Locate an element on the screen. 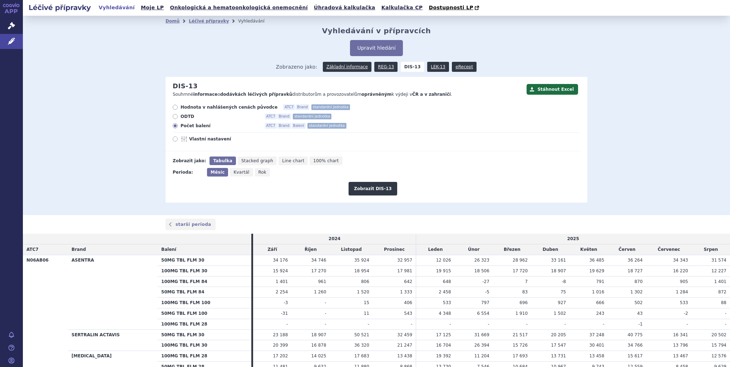  span: 32 459 is located at coordinates (405, 335).